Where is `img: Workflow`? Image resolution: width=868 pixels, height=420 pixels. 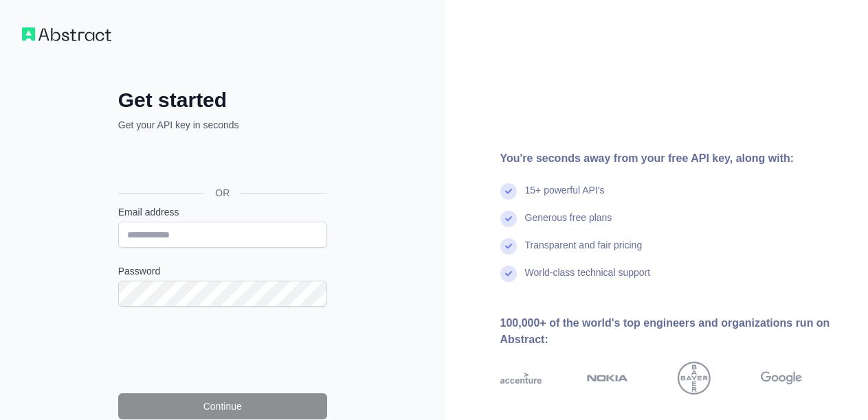
img: Workflow is located at coordinates (66, 34).